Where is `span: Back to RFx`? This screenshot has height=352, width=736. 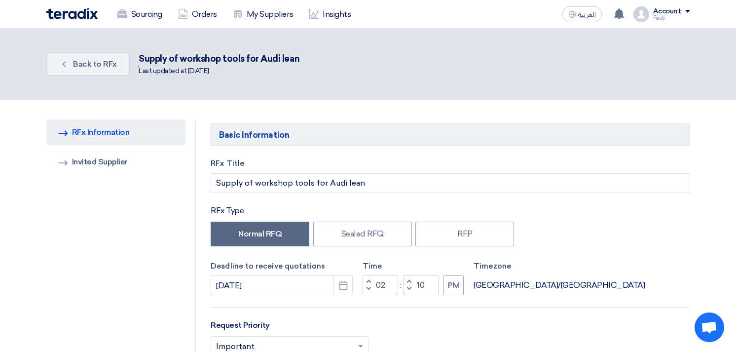 span: Back to RFx is located at coordinates (95, 64).